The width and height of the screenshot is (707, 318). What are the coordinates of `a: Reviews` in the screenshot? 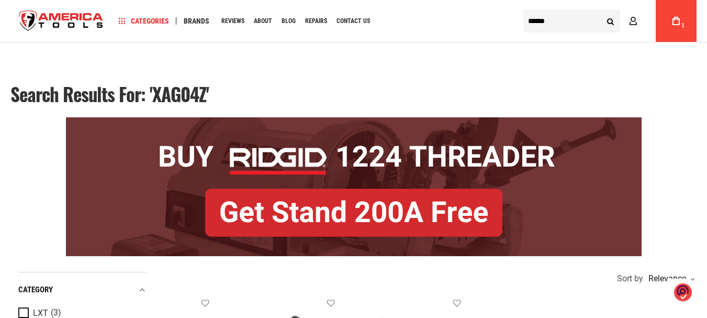 It's located at (233, 21).